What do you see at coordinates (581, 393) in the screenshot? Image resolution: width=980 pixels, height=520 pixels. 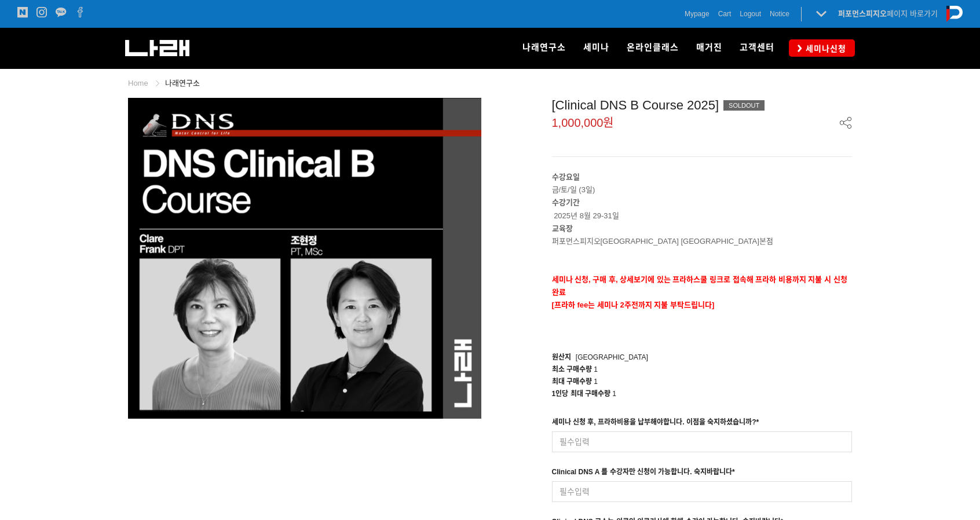 I see `span: 1인당 최대 구매수량` at bounding box center [581, 393].